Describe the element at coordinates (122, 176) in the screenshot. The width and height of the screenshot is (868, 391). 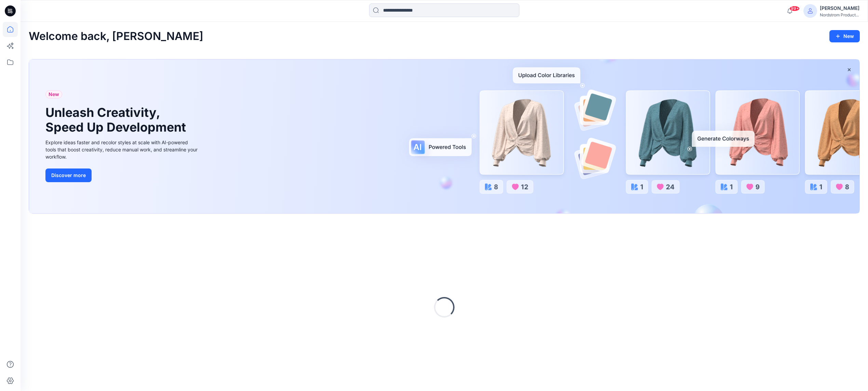
I see `a: Discover more` at that location.